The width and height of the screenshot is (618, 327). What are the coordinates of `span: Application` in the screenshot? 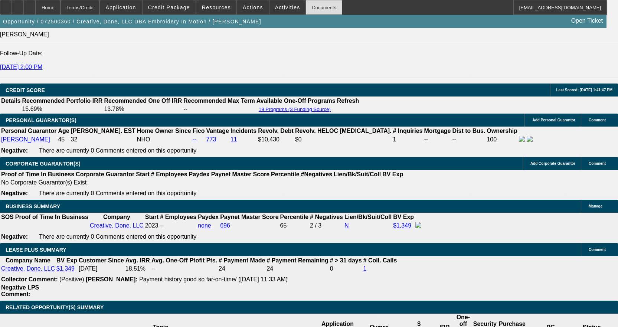 It's located at (121, 7).